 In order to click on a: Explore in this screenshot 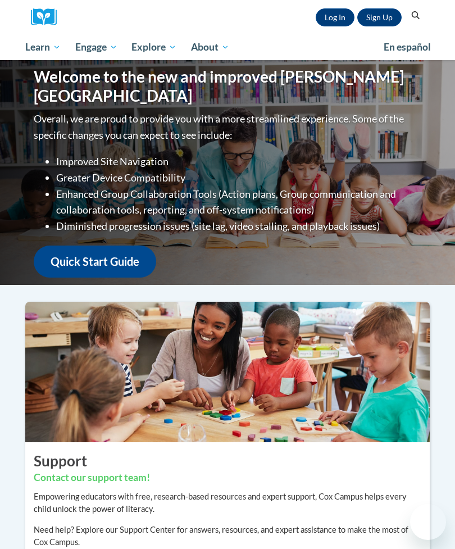, I will do `click(154, 47)`.